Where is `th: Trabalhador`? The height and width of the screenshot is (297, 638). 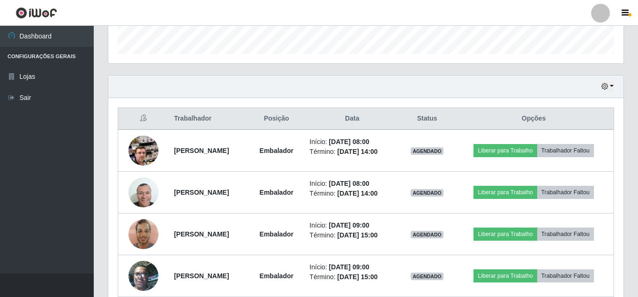
th: Trabalhador is located at coordinates (209, 119).